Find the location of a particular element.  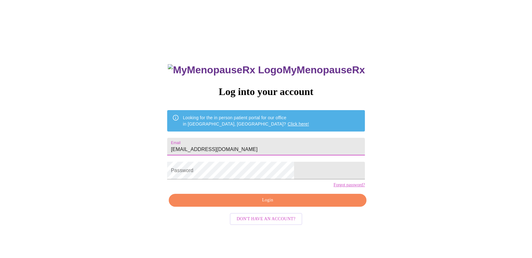

img: MyMenopauseRx Logo is located at coordinates (225, 70).